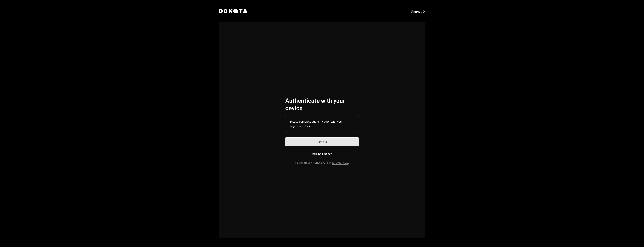 This screenshot has width=644, height=247. What do you see at coordinates (322, 162) in the screenshot?
I see `div: Having trouble? Check out our .` at bounding box center [322, 162].